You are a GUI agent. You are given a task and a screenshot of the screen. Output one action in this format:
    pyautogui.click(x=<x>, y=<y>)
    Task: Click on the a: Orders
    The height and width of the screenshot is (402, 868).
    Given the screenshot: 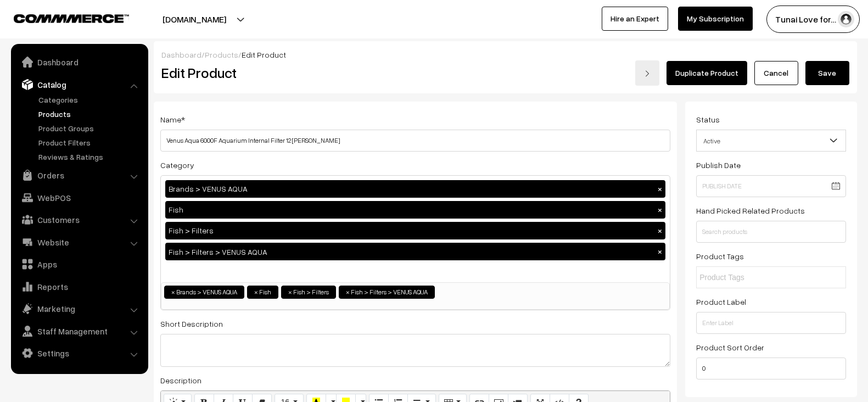 What is the action you would take?
    pyautogui.click(x=79, y=176)
    